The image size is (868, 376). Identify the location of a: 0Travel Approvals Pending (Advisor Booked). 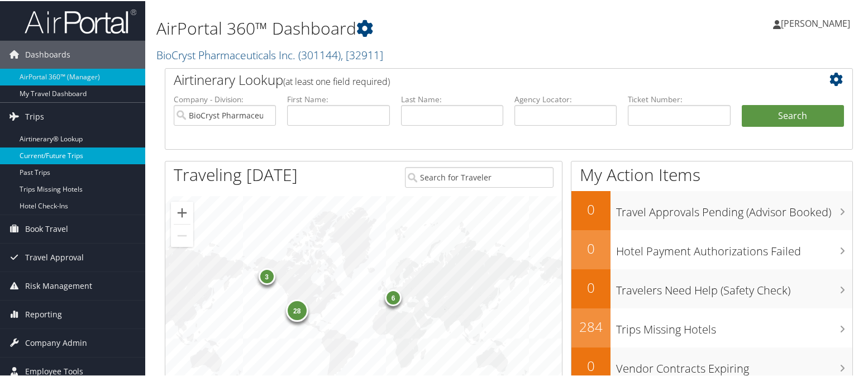
(712, 210).